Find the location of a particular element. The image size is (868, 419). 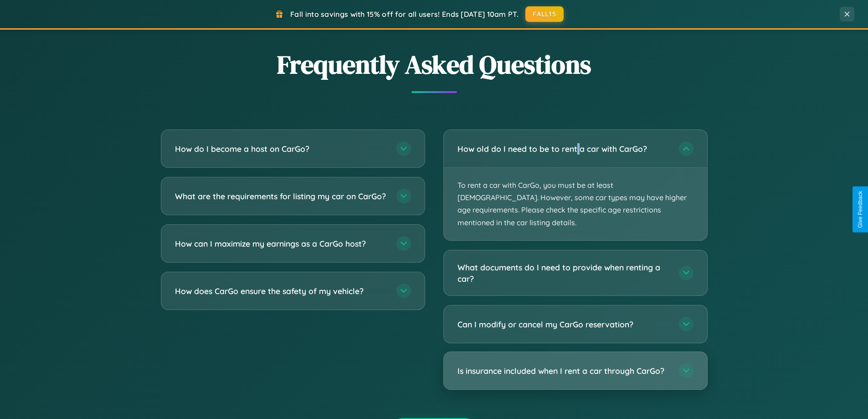

h2: Frequently Asked Questions is located at coordinates (434, 64).